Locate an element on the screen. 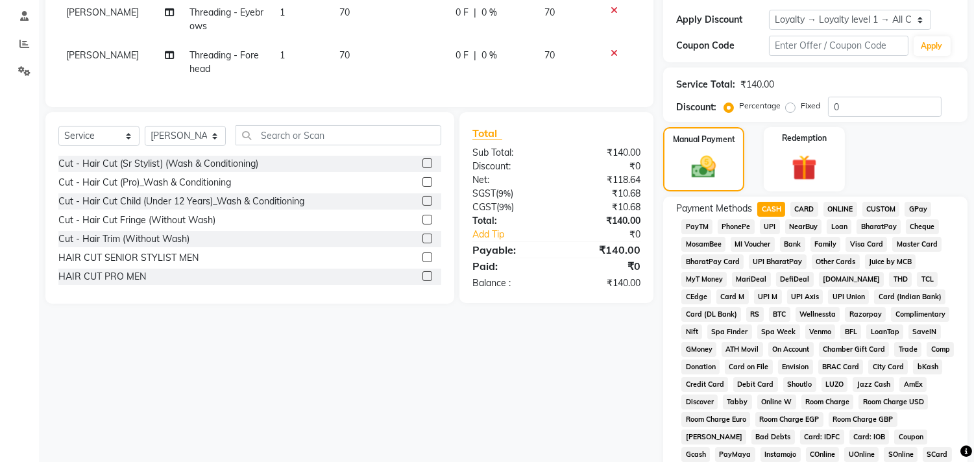  span: Card M is located at coordinates (732, 296).